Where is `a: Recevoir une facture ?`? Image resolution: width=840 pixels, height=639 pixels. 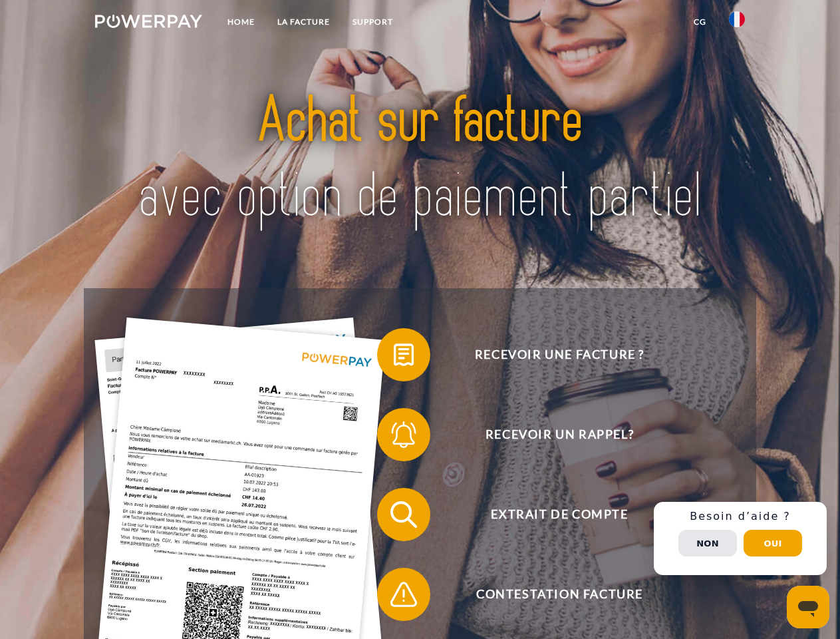
a: Recevoir une facture ? is located at coordinates (550, 355).